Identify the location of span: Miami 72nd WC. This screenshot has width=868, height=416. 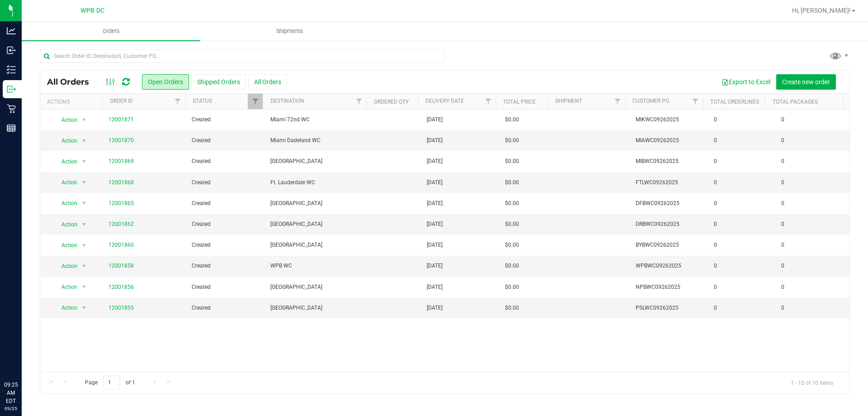
(317, 120).